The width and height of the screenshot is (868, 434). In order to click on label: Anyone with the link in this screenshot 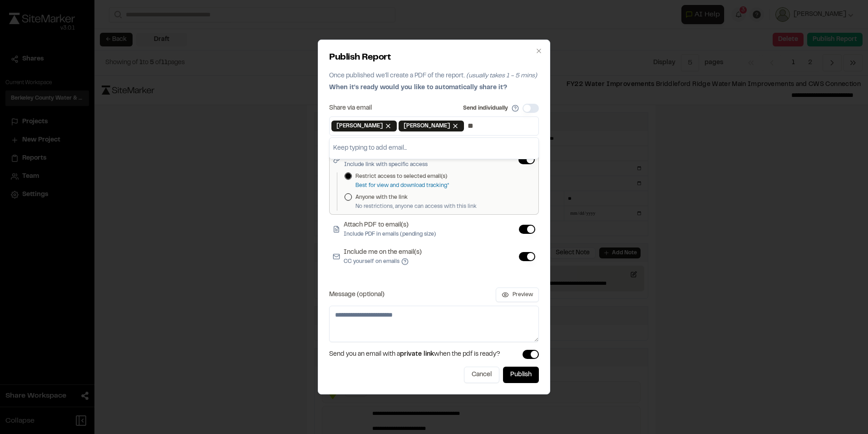, I will do `click(416, 197)`.